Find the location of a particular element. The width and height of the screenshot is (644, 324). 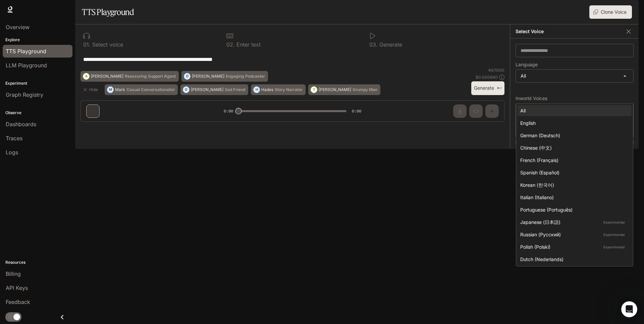

div: Chinese (中文) is located at coordinates (573, 148).